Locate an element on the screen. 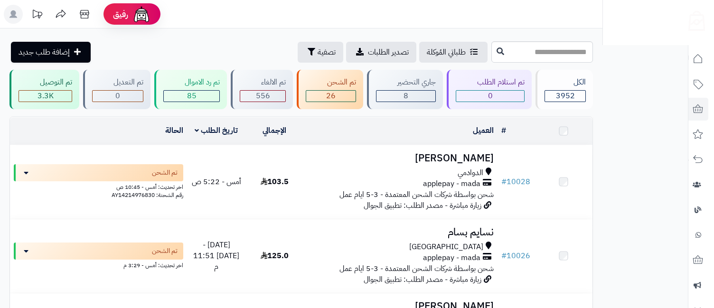 This screenshot has height=308, width=714. span: رفيق is located at coordinates (121, 14).